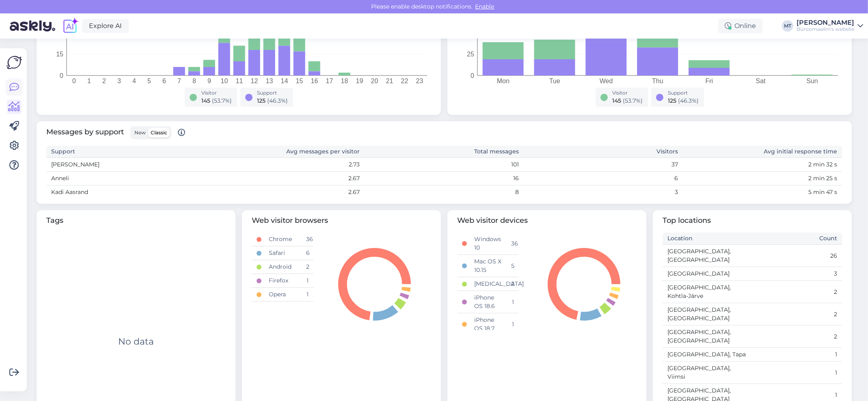 This screenshot has height=401, width=868. I want to click on tspan: 22, so click(405, 81).